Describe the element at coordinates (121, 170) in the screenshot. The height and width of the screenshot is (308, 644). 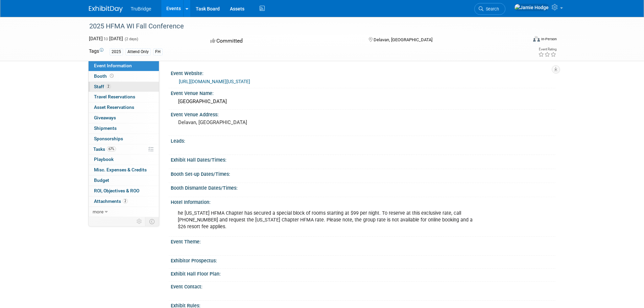
I see `span: Misc. Expenses & Credits` at that location.